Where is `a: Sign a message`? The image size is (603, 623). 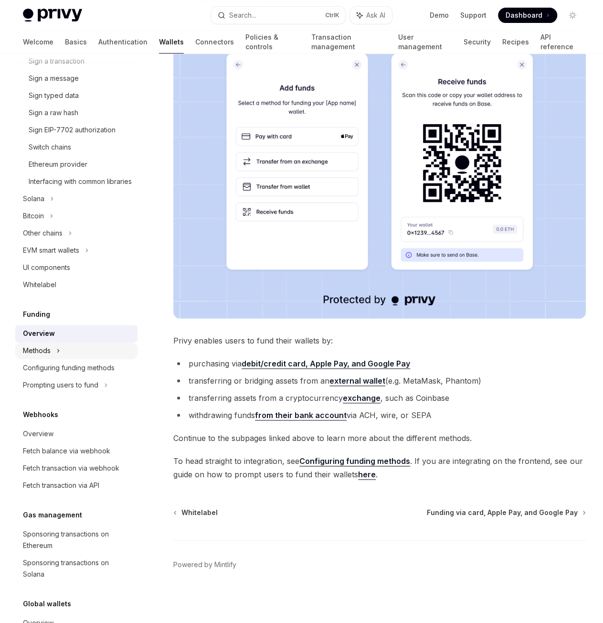
a: Sign a message is located at coordinates (76, 78).